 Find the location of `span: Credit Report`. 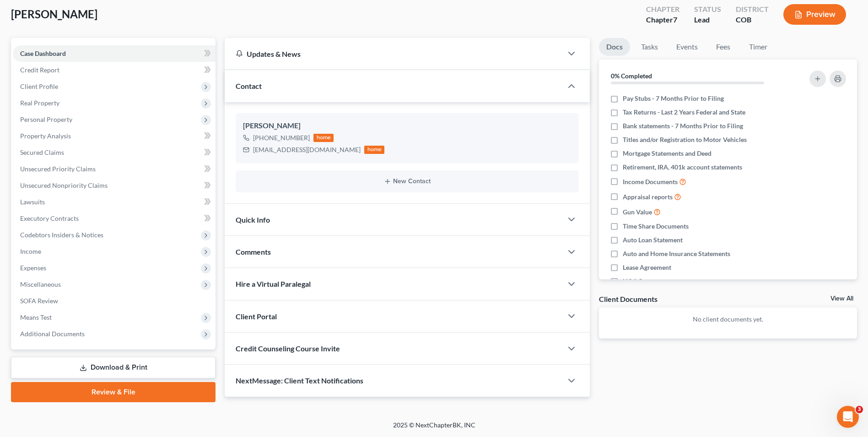

span: Credit Report is located at coordinates (40, 70).